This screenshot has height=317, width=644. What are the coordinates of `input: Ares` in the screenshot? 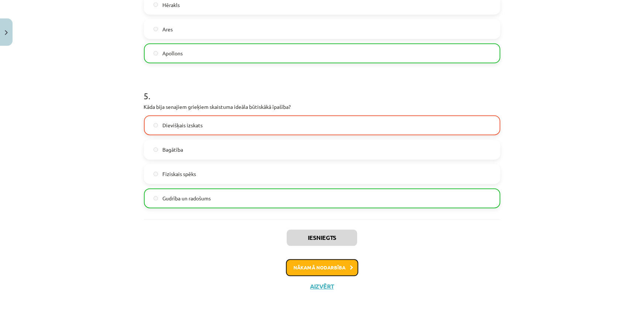 It's located at (156, 29).